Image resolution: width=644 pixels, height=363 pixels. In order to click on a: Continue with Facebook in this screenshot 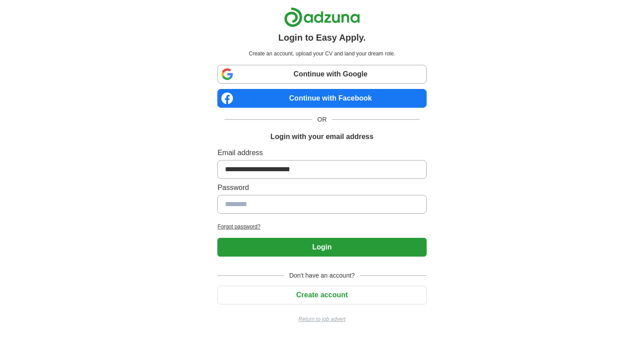, I will do `click(321, 99)`.